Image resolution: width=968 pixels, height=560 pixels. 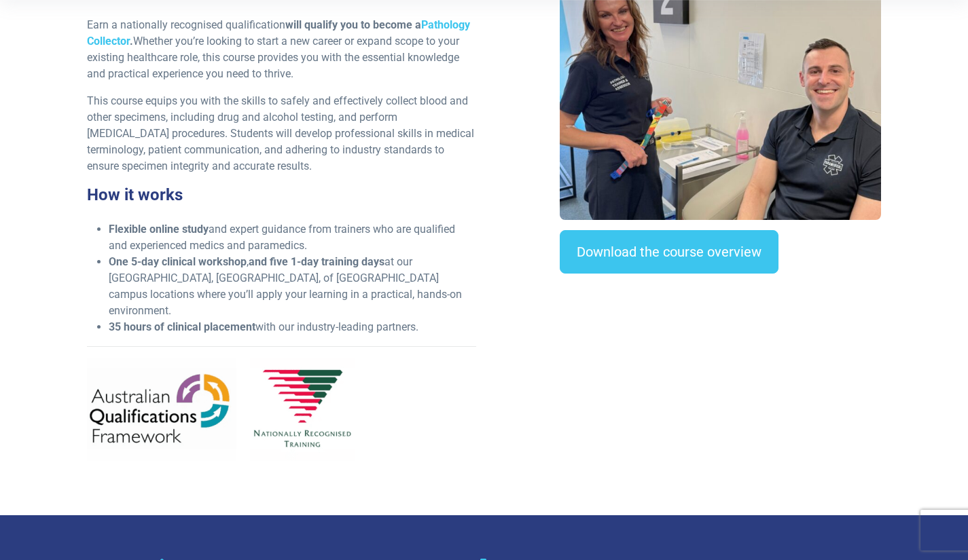 I want to click on strong: Flexible online study, so click(x=159, y=229).